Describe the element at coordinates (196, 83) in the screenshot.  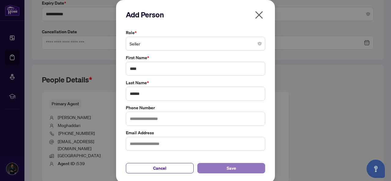
I see `label: Last Name` at that location.